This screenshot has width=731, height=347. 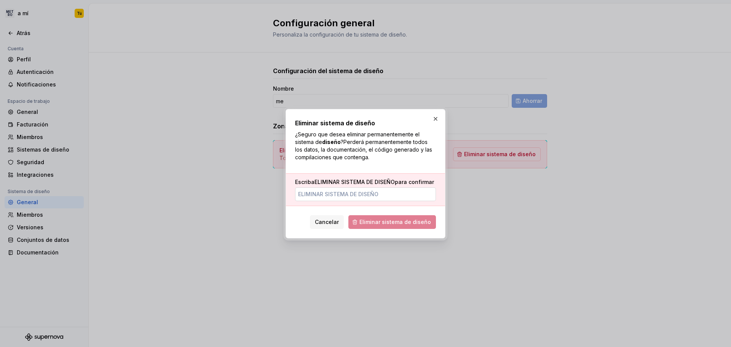 I want to click on font: Escriba, so click(x=304, y=182).